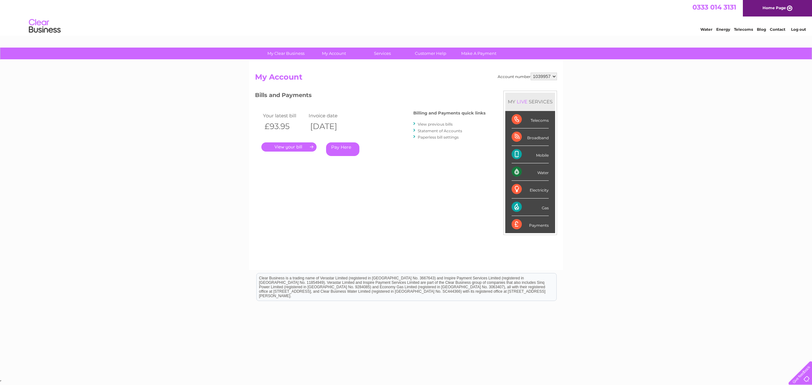 The image size is (812, 385). I want to click on td: Invoice date, so click(330, 115).